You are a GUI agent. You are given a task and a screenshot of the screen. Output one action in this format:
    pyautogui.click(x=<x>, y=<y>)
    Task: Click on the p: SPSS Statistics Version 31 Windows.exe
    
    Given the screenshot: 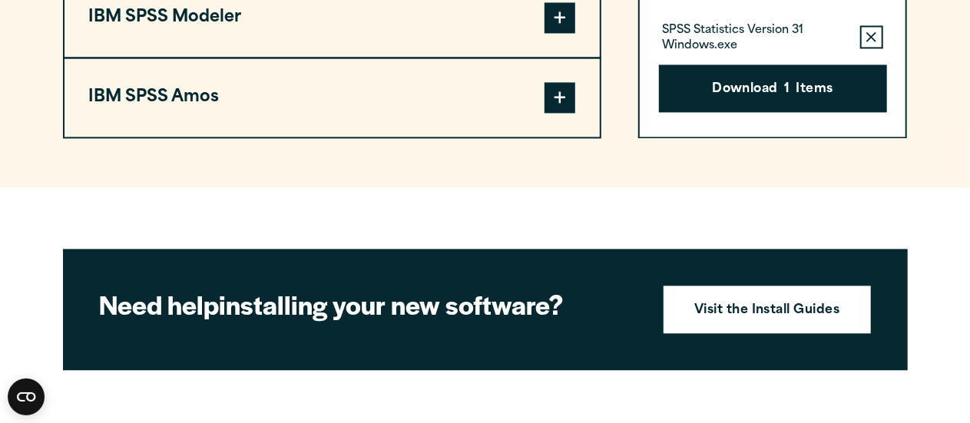 What is the action you would take?
    pyautogui.click(x=755, y=38)
    